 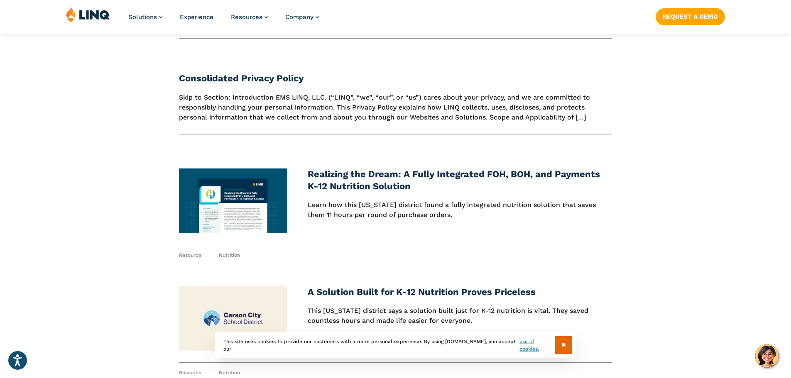 What do you see at coordinates (233, 319) in the screenshot?
I see `img: Carson City Thumbnail` at bounding box center [233, 319].